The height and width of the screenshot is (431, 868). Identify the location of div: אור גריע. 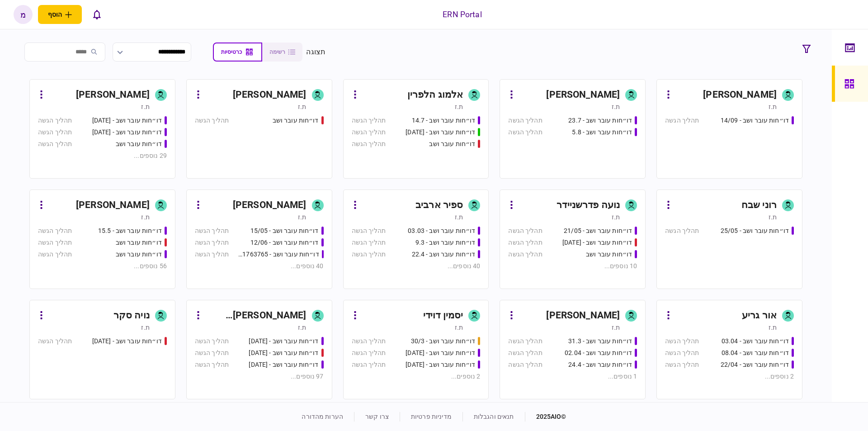
(759, 316).